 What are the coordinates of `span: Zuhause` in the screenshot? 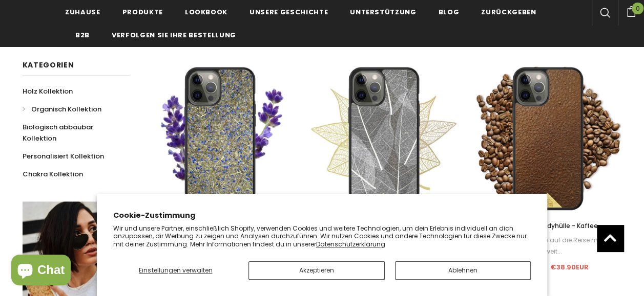 It's located at (82, 12).